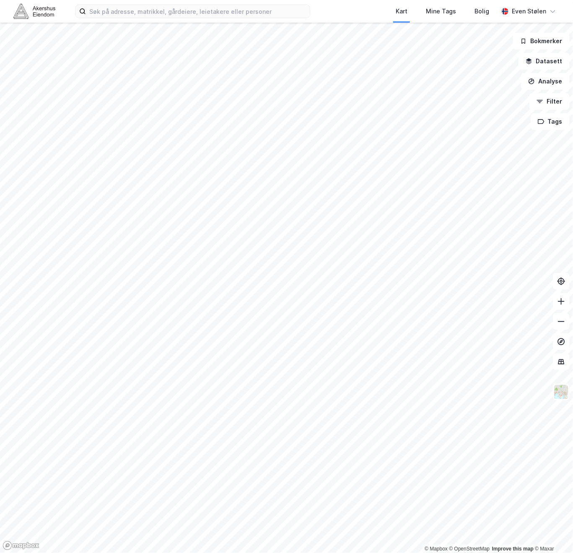 The width and height of the screenshot is (573, 553). I want to click on input: Søk på adresse, matrikkel, gårdeiere, leietakere eller personer, so click(198, 11).